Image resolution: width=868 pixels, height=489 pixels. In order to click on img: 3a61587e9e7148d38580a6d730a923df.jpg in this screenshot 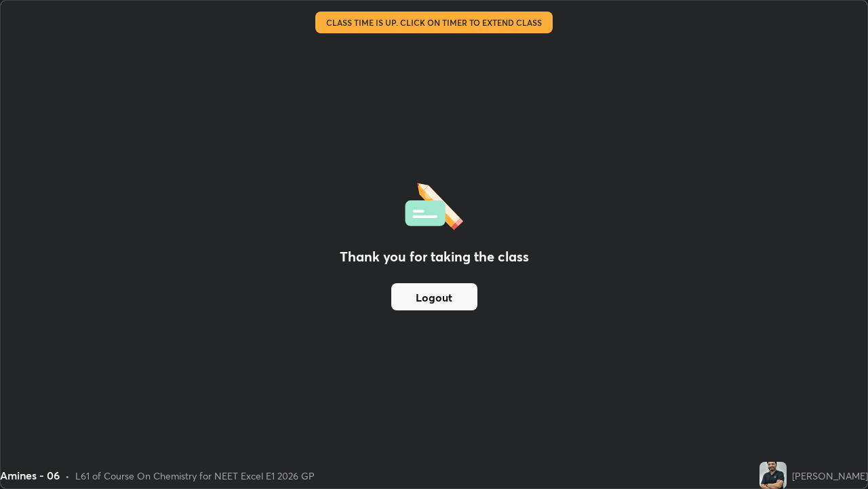, I will do `click(773, 475)`.